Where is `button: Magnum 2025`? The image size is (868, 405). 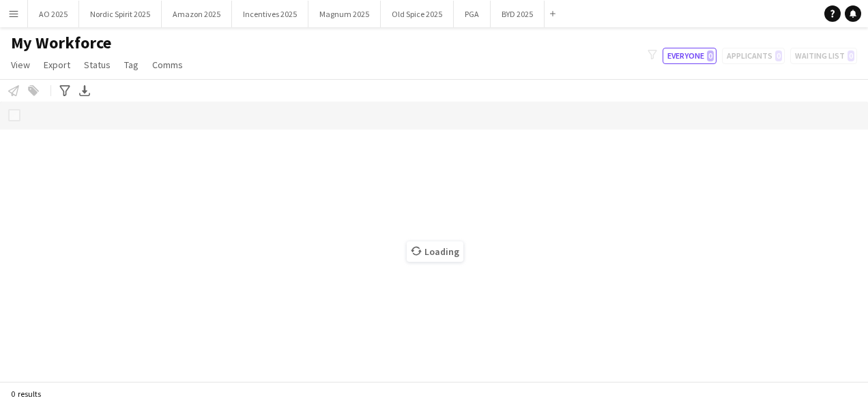
button: Magnum 2025 is located at coordinates (345, 13).